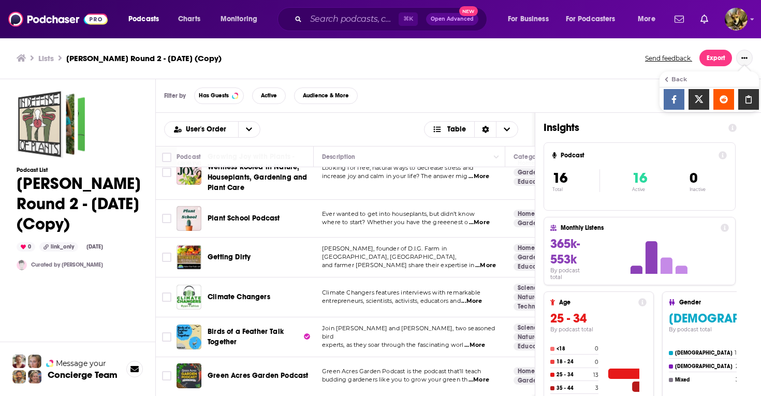 This screenshot has height=396, width=761. Describe the element at coordinates (599, 318) in the screenshot. I see `h3: 25 - 34` at that location.